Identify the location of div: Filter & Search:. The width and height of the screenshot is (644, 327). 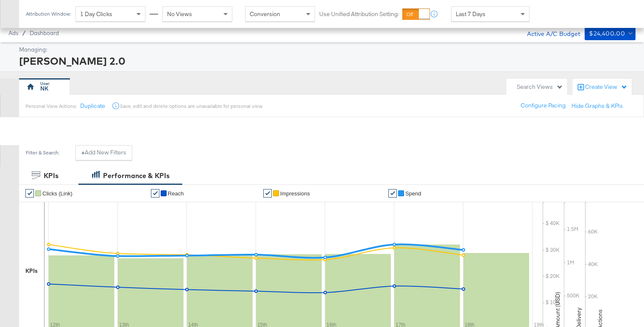
(43, 153).